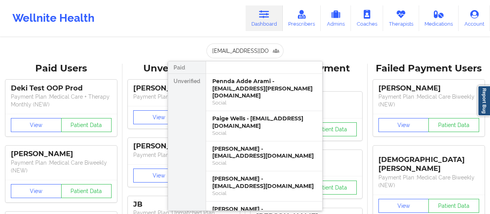 The height and width of the screenshot is (214, 490). I want to click on p: Payment Plan : Medical Care + Therapy Monthly (NEW), so click(61, 100).